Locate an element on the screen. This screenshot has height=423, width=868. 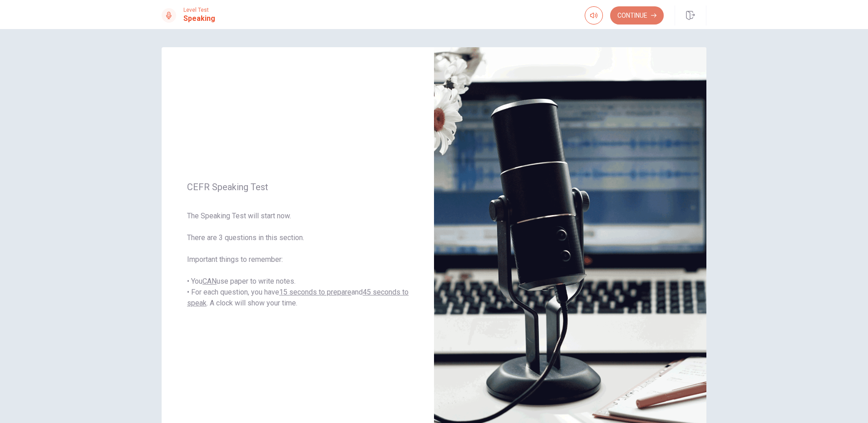
u: CAN is located at coordinates (209, 281).